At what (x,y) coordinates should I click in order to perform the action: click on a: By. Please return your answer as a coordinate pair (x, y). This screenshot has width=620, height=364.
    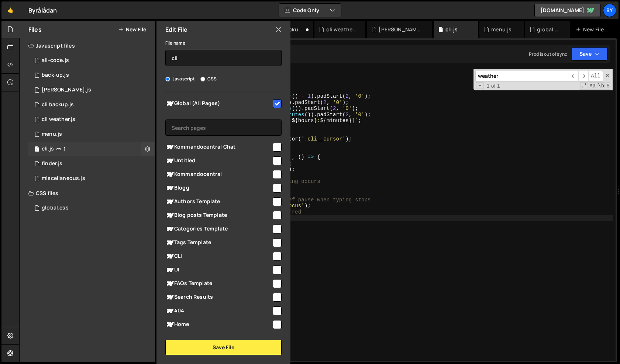
    Looking at the image, I should click on (610, 11).